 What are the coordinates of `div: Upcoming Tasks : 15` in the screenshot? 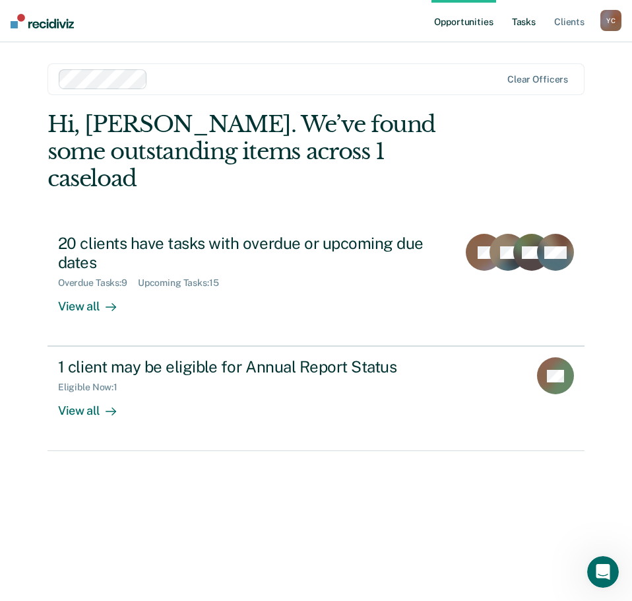 It's located at (183, 283).